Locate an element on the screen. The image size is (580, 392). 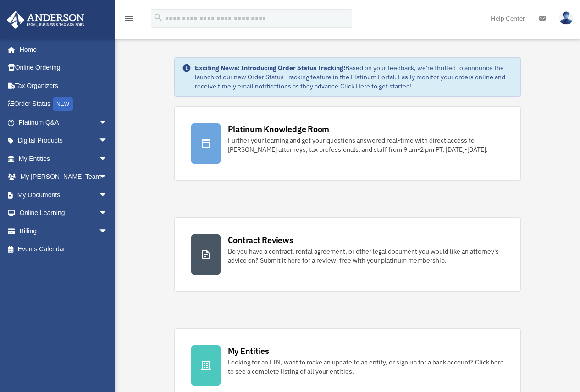
a: Click Here to get started! is located at coordinates (376, 86).